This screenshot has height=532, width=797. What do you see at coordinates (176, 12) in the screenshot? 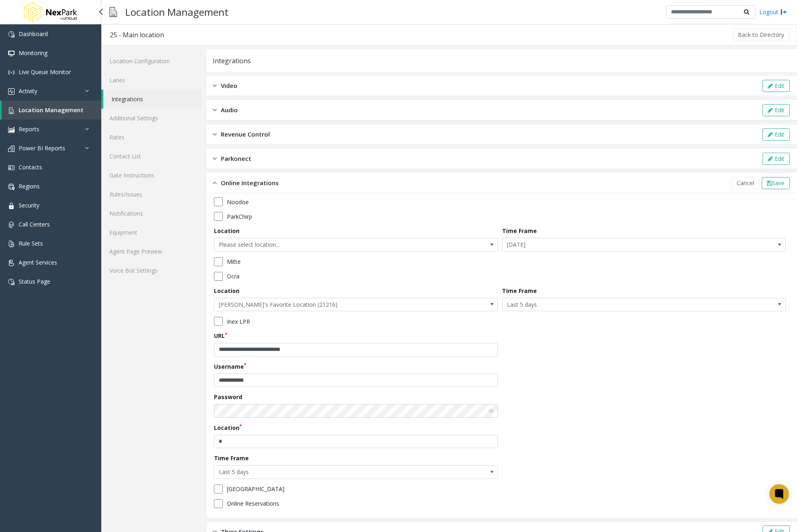
I see `h3: Location Management` at bounding box center [176, 12].